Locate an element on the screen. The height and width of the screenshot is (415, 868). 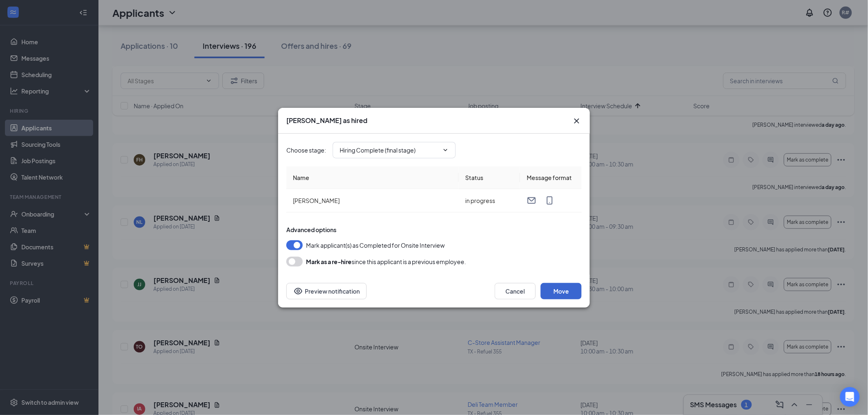
button: Move is located at coordinates (561, 291).